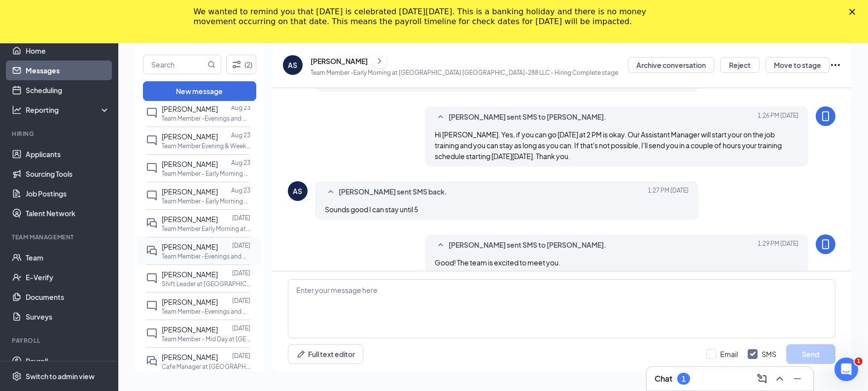  What do you see at coordinates (59, 133) in the screenshot?
I see `div: Hiring` at bounding box center [59, 133].